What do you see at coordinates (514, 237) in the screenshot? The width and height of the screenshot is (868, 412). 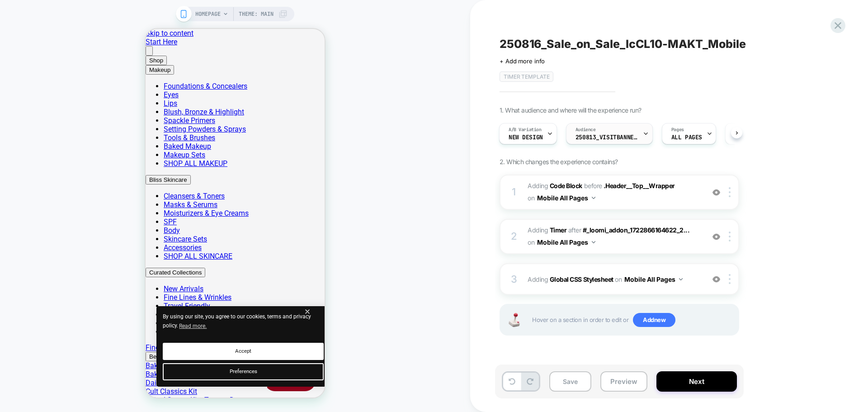 I see `div: 2` at bounding box center [514, 237].